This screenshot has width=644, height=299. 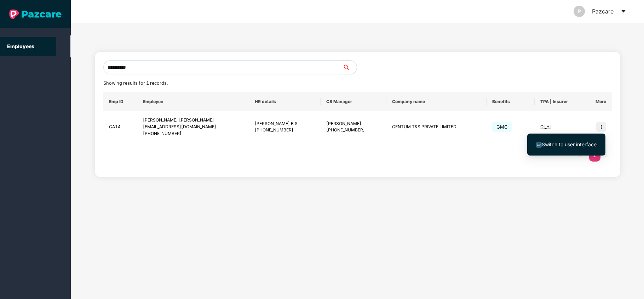 I want to click on th: Emp ID, so click(x=120, y=102).